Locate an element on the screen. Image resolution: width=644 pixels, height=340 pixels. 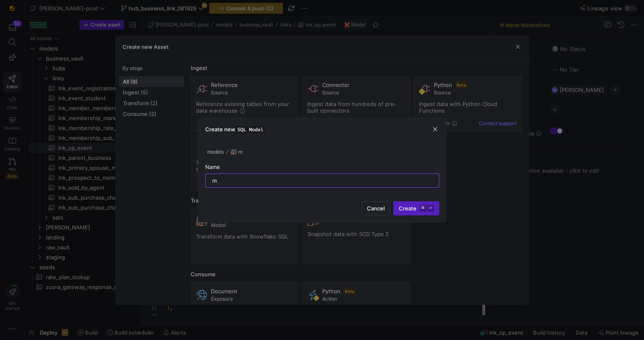
h3: Create new is located at coordinates (235, 129).